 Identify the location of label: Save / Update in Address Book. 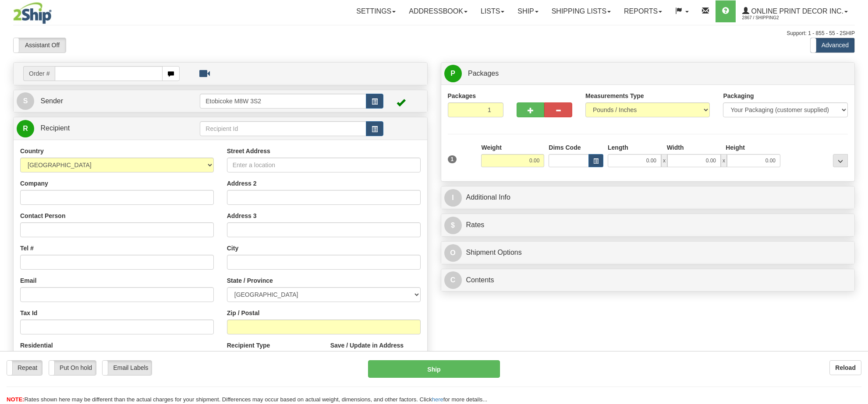
(376, 350).